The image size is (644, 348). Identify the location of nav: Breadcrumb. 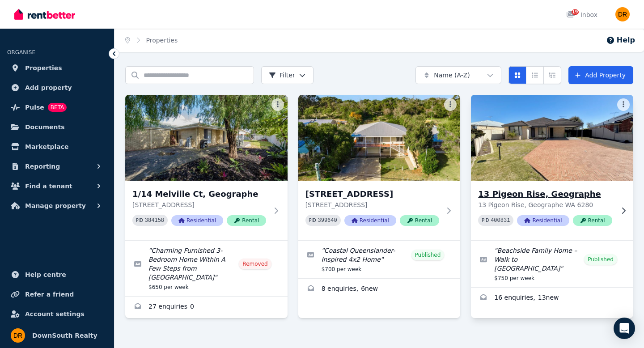
(151, 41).